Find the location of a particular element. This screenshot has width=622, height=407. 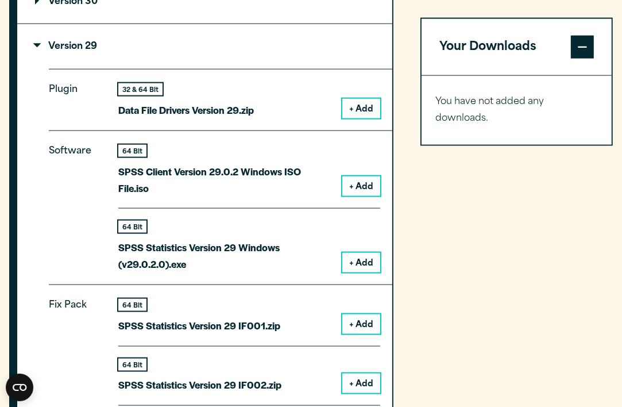

p: Software is located at coordinates (75, 203).